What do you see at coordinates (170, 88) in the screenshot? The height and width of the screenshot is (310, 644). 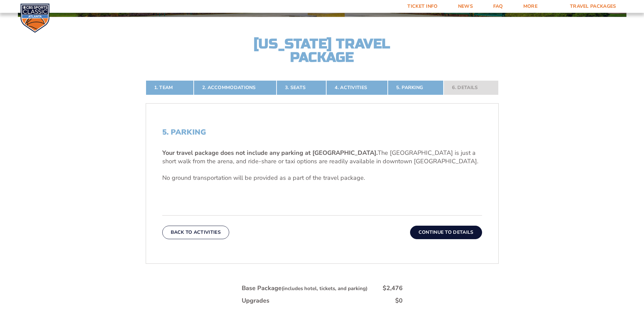 I see `a: 1. Team` at bounding box center [170, 88].